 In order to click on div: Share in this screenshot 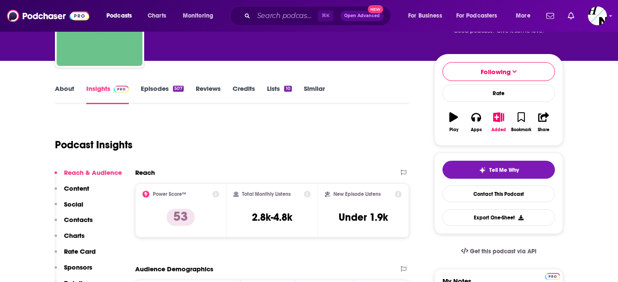, I will do `click(543, 130)`.